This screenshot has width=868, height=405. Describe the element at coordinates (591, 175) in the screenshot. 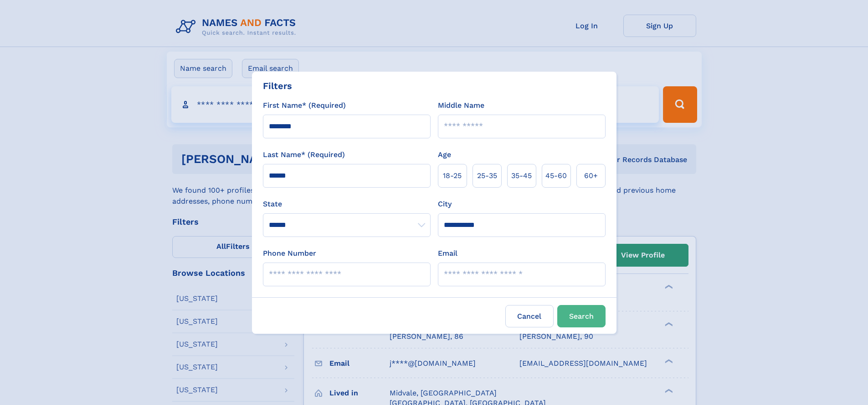

I see `span: 60+` at that location.